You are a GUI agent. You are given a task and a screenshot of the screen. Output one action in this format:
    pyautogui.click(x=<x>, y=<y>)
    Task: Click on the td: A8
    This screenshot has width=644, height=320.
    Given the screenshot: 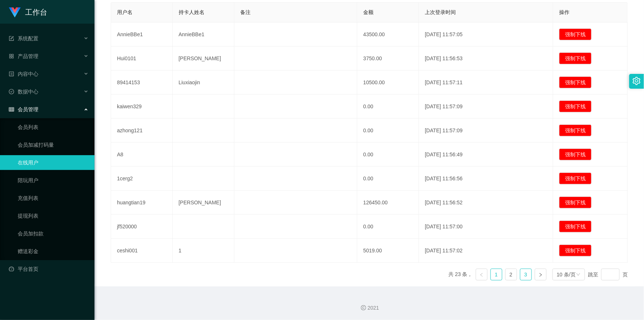 What is the action you would take?
    pyautogui.click(x=142, y=155)
    